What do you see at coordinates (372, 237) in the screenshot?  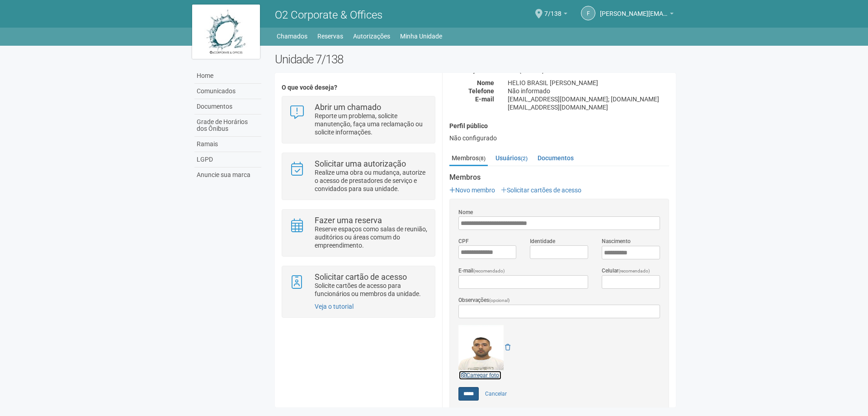 I see `p: Reserve espaços como salas de reunião, auditórios ou áreas comum do empreendimento.` at bounding box center [372, 237].